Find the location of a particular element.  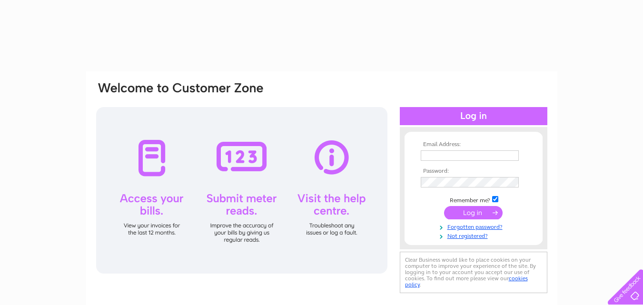

th: Password: is located at coordinates (473, 171).